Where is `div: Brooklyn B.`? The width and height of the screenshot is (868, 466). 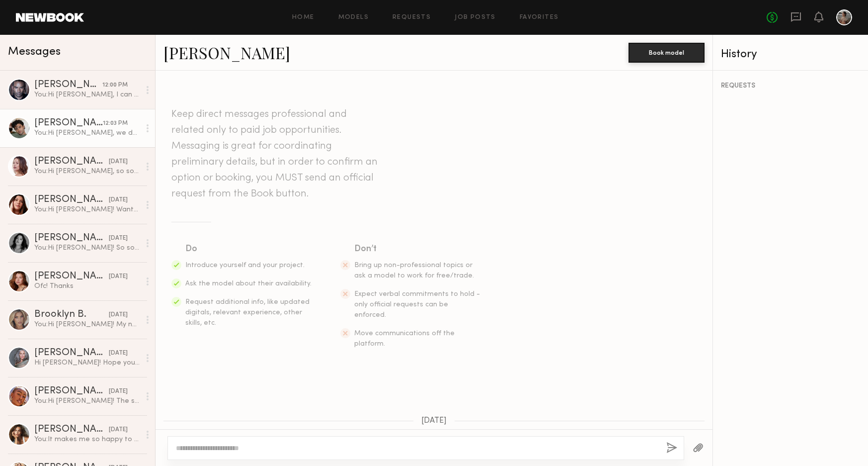
div: Brooklyn B. is located at coordinates (72, 314).